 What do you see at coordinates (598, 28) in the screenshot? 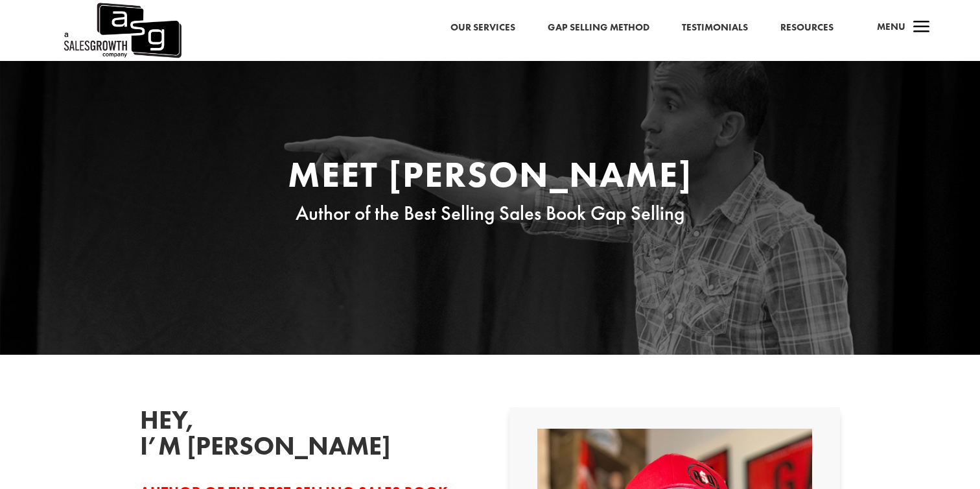
I see `a: Gap Selling Method` at bounding box center [598, 28].